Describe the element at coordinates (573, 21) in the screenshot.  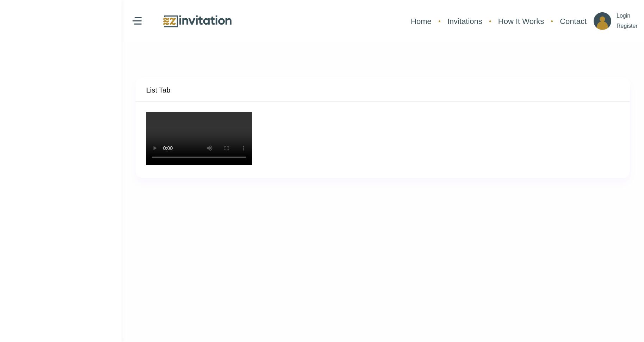
I see `a: Contact` at that location.